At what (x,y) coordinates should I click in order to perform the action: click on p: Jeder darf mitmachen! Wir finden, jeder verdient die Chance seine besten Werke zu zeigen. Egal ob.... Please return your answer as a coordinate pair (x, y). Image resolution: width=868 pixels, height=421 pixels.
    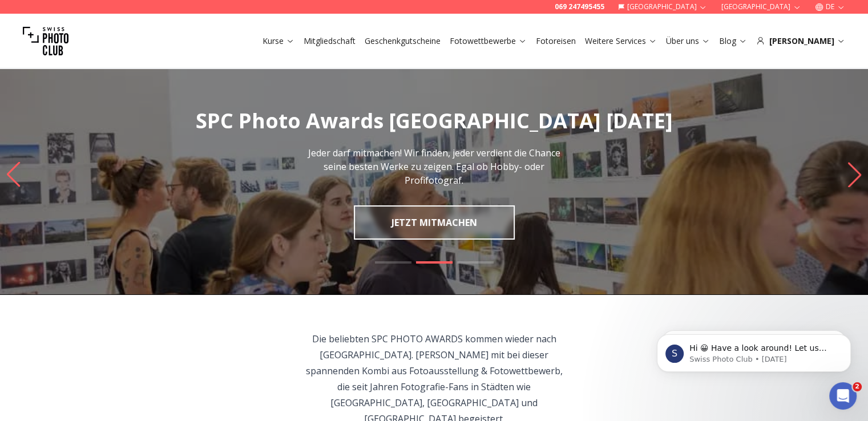
    Looking at the image, I should click on (434, 167).